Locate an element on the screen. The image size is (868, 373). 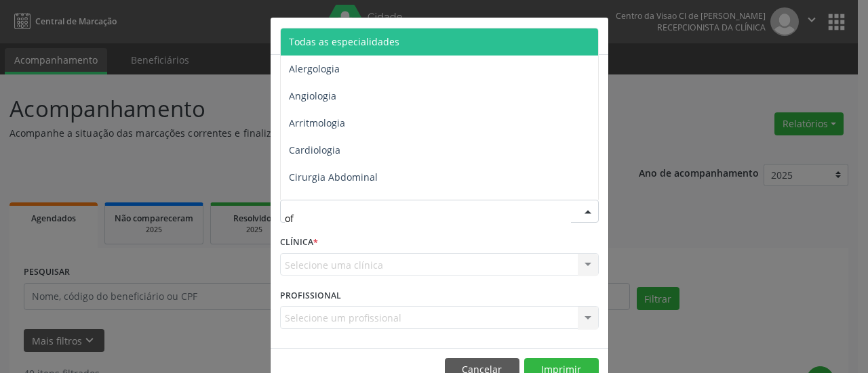
button: Close is located at coordinates (595, 33).